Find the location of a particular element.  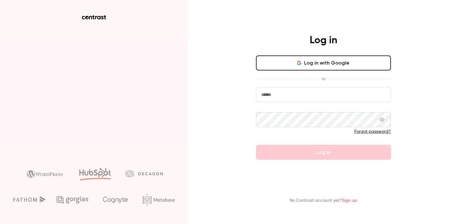

p: No Contrast account yet? is located at coordinates (324, 200).